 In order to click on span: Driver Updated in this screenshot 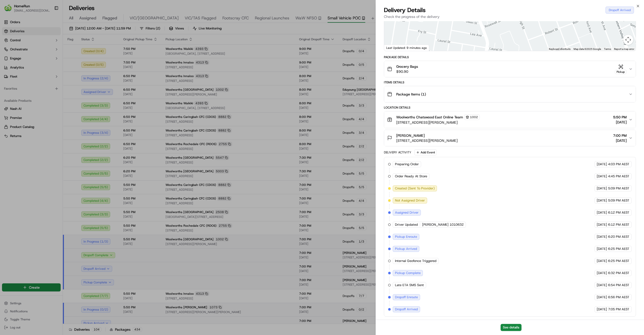, I will do `click(407, 225)`.